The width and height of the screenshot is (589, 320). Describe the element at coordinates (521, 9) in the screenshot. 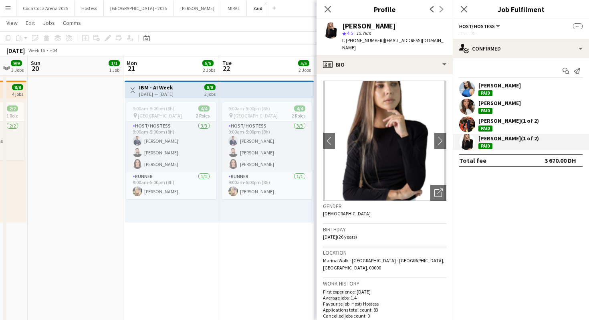

I see `h3: Job Fulfilment` at that location.